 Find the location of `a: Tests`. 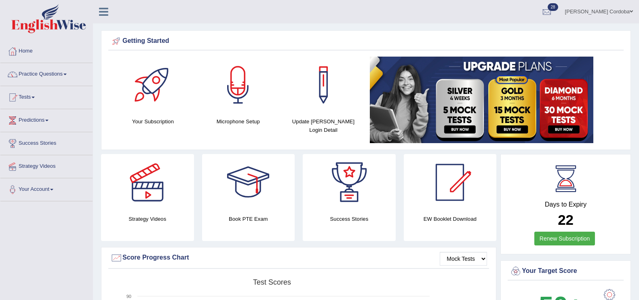

a: Tests is located at coordinates (47, 96).